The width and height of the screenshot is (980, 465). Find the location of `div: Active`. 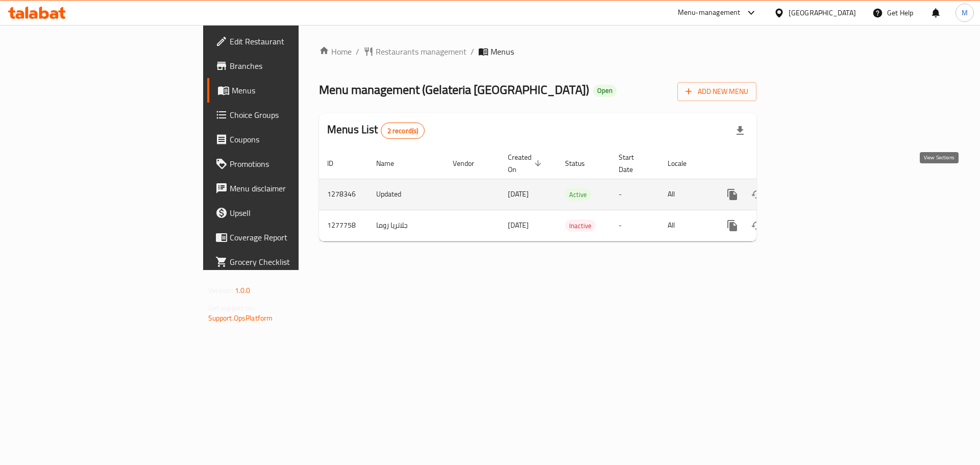

div: Active is located at coordinates (578, 195).